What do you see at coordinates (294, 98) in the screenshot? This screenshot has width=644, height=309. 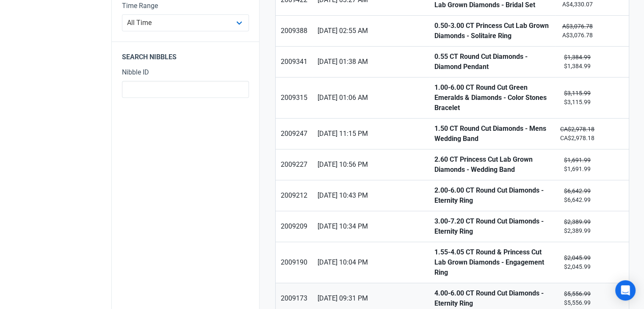 I see `a: 2009315` at bounding box center [294, 98].